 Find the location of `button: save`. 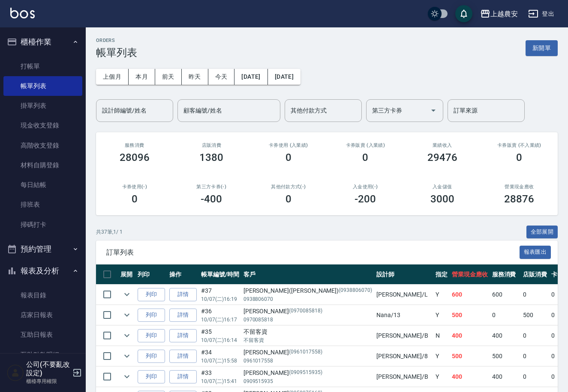

button: save is located at coordinates (464, 14).